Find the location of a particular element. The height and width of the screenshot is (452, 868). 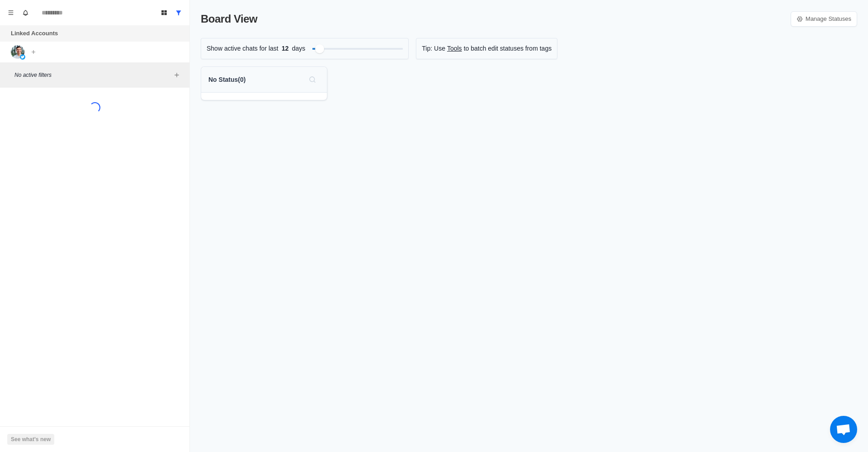

button: Show all conversations is located at coordinates (179, 12).